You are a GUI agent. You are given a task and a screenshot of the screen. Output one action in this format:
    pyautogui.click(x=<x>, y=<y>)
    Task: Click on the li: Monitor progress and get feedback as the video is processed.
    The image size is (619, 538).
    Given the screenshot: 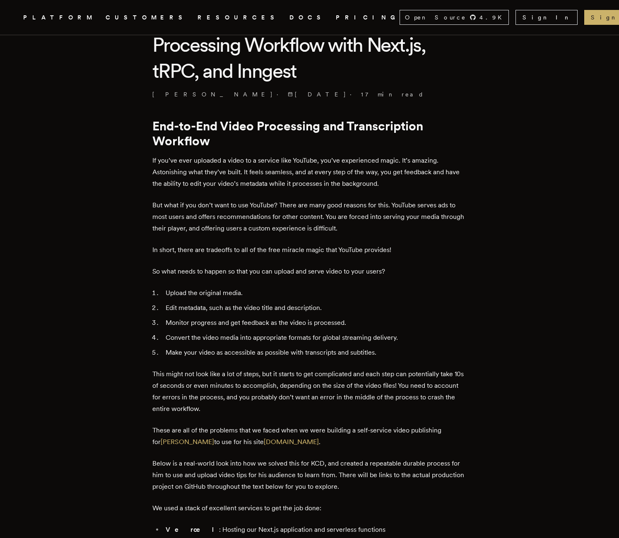 What is the action you would take?
    pyautogui.click(x=315, y=323)
    